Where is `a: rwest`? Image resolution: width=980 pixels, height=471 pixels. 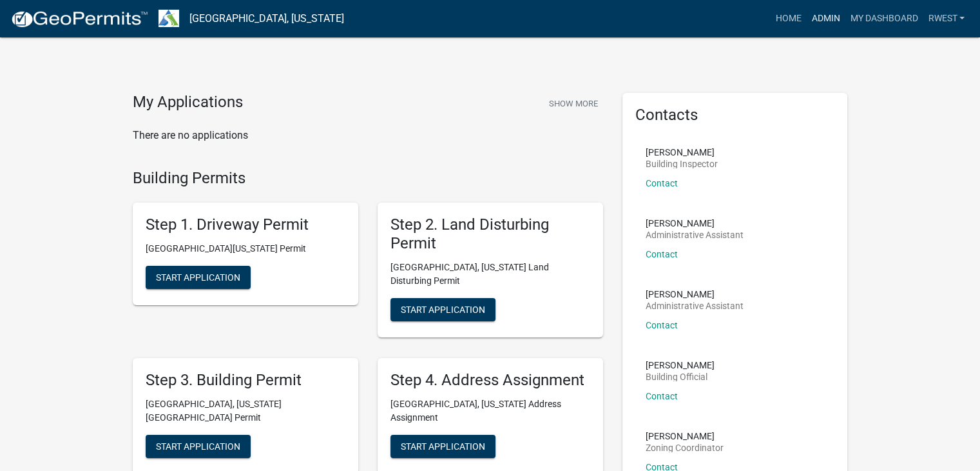 a: rwest is located at coordinates (946, 19).